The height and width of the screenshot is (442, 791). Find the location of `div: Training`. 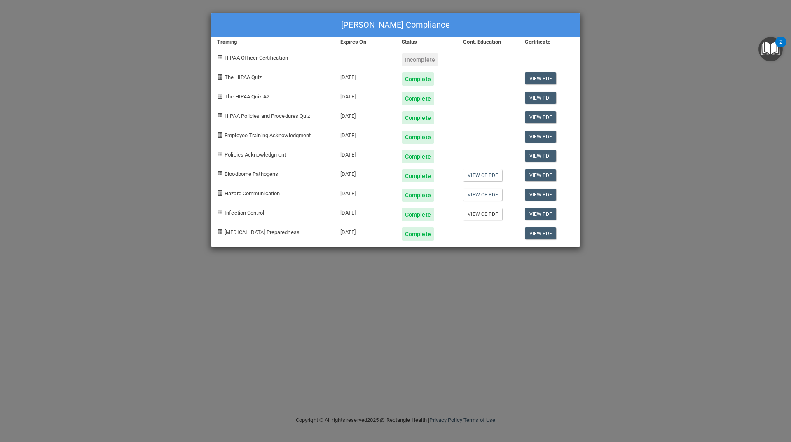

div: Training is located at coordinates (272, 42).